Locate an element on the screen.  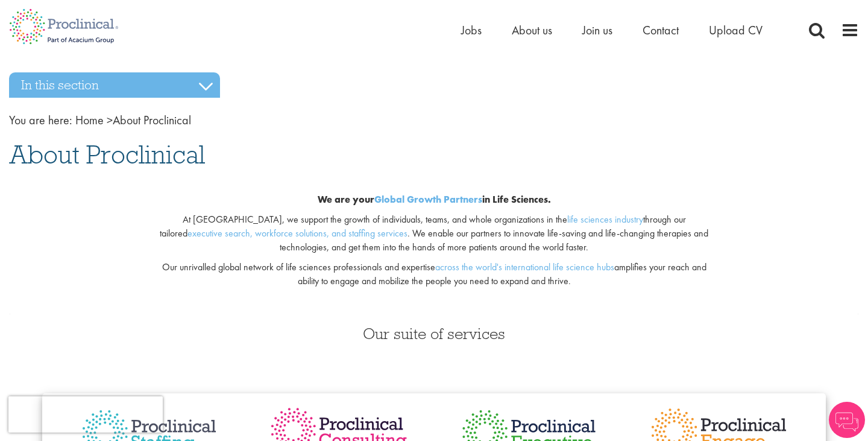
a: About us is located at coordinates (532, 30).